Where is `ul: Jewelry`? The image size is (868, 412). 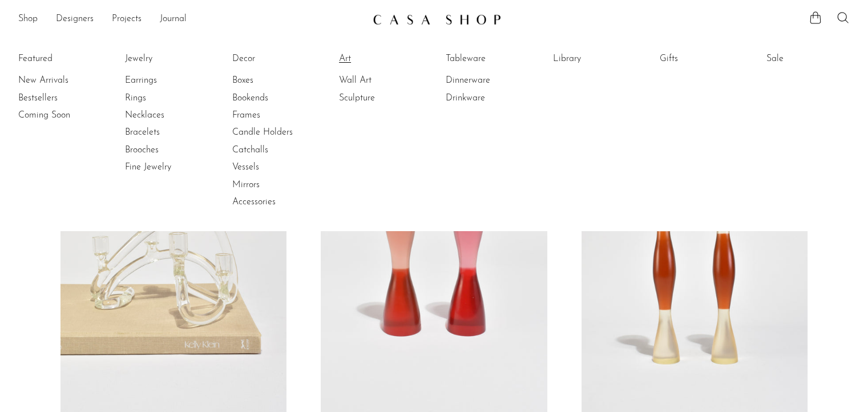
ul: Jewelry is located at coordinates (168, 113).